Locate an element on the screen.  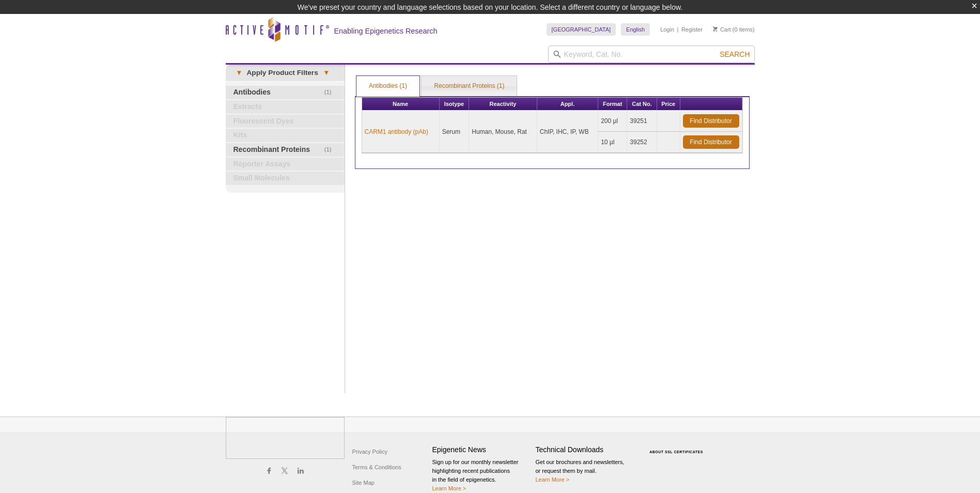
img: Your Cart is located at coordinates (715, 29).